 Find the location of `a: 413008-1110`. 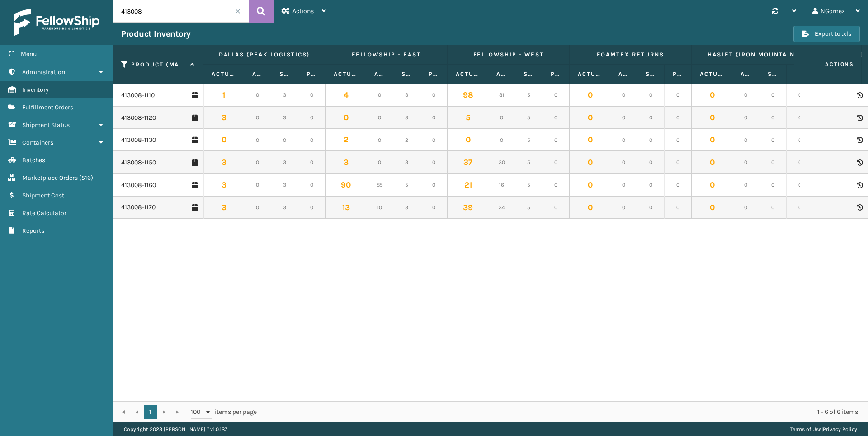

a: 413008-1110 is located at coordinates (138, 95).